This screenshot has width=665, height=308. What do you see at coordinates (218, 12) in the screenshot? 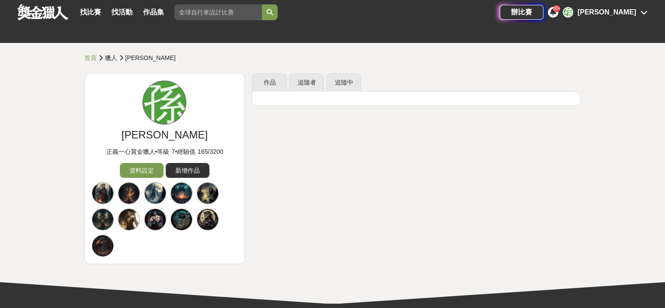
I see `input: 全球自行車設計比賽` at bounding box center [218, 12].